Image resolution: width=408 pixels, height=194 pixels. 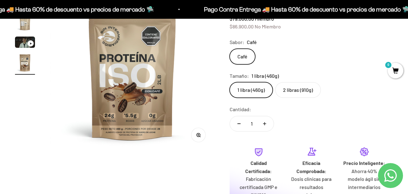 I want to click on label: Cantidad:, so click(x=240, y=109).